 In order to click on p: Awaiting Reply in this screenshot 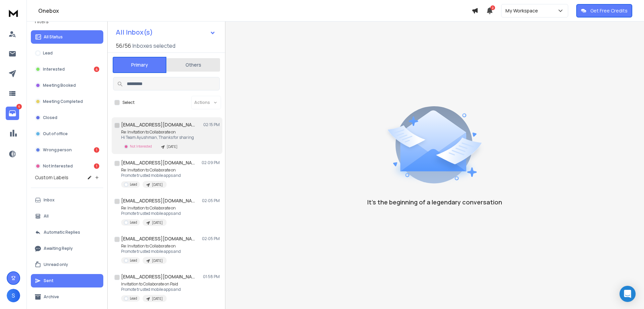, I will do `click(58, 248)`.